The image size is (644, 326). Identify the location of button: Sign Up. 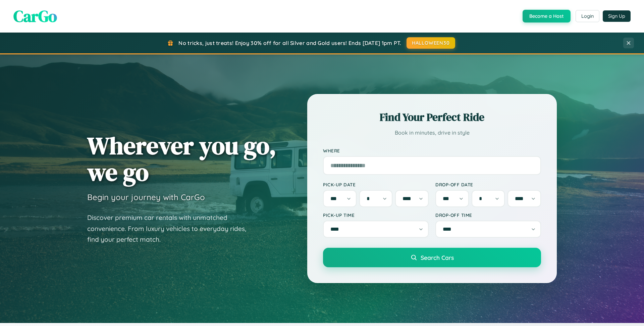
(616, 16).